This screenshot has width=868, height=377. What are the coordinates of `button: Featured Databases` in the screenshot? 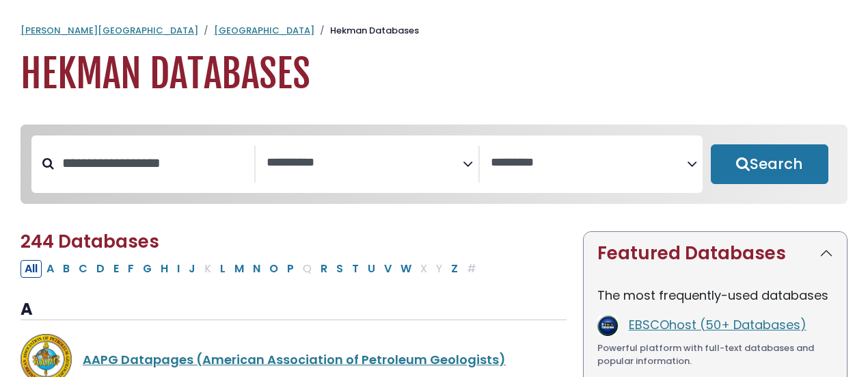 It's located at (715, 253).